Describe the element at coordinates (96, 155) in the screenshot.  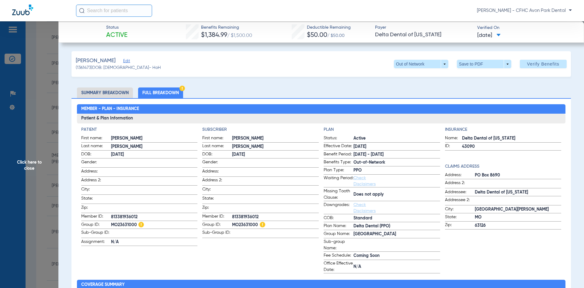
I see `span: DOB:` at that location.